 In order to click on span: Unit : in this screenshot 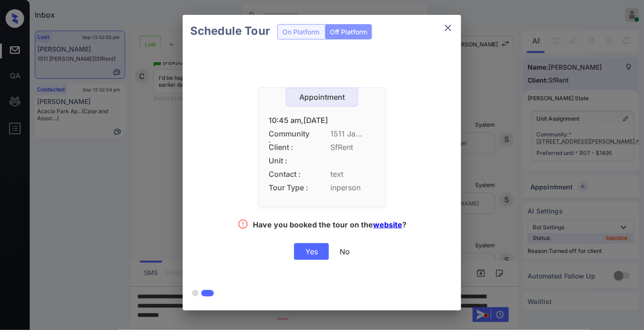, I will do `click(289, 161)`.